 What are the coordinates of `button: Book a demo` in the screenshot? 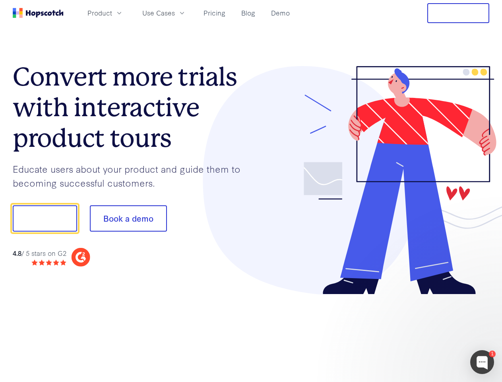 It's located at (128, 218).